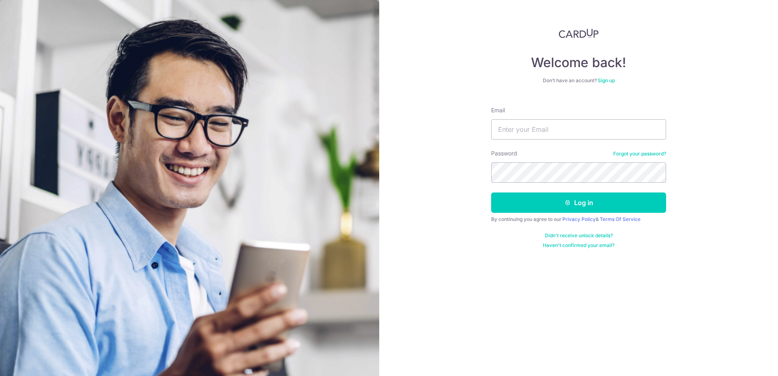 This screenshot has width=778, height=376. What do you see at coordinates (579, 63) in the screenshot?
I see `h4: Welcome back!` at bounding box center [579, 63].